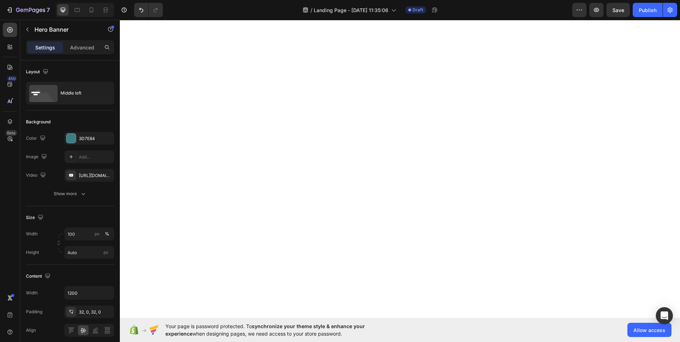  What do you see at coordinates (65, 30) in the screenshot?
I see `p: Hero Banner` at bounding box center [65, 30].